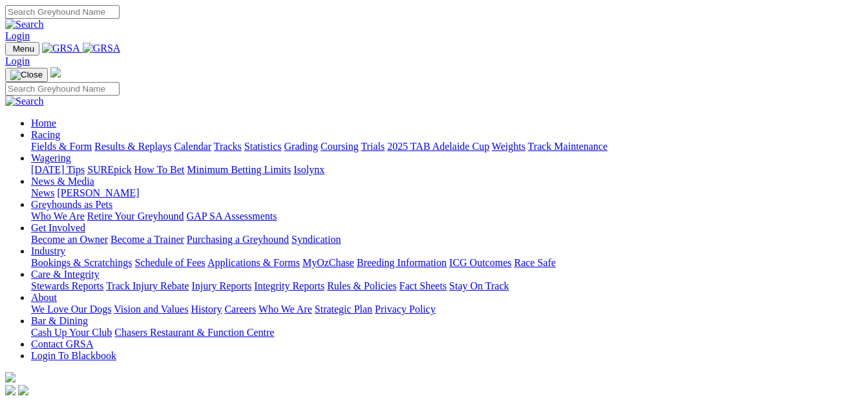 Image resolution: width=868 pixels, height=405 pixels. I want to click on a: Isolynx, so click(309, 169).